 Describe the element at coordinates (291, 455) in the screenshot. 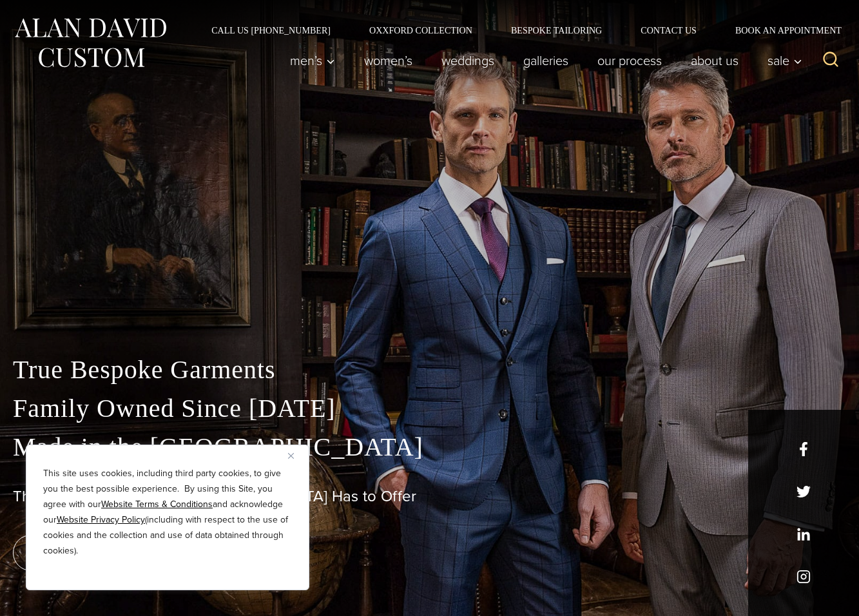

I see `img: Close` at that location.